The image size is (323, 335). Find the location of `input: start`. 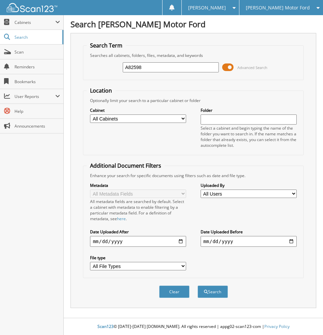

input: start is located at coordinates (138, 242).